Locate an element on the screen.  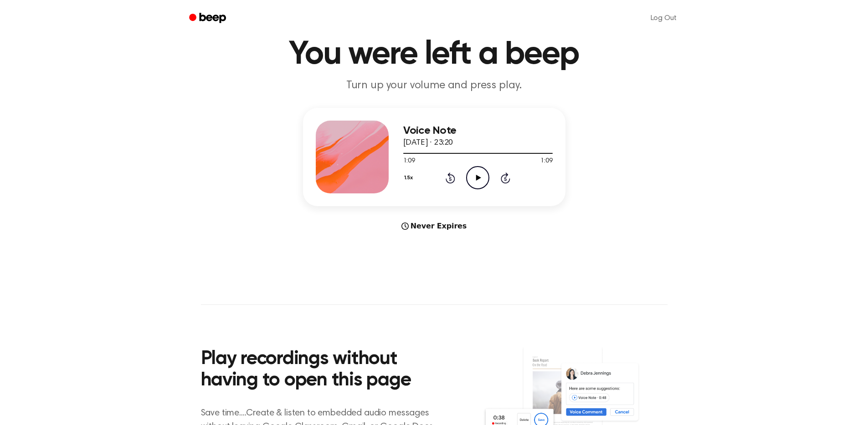
button: 1.5x is located at coordinates (409, 178).